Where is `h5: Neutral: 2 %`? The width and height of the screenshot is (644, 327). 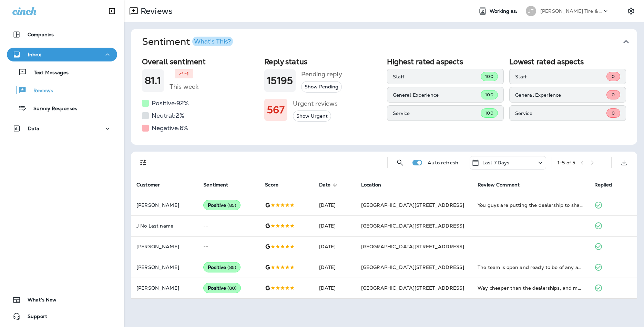
h5: Neutral: 2 % is located at coordinates (168, 115).